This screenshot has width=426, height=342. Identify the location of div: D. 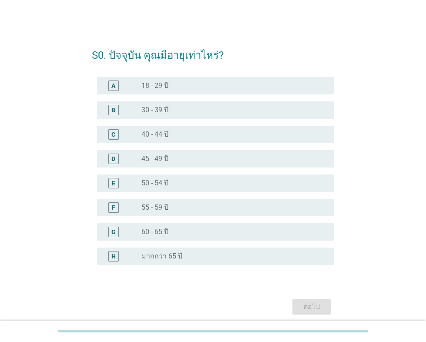
(113, 158).